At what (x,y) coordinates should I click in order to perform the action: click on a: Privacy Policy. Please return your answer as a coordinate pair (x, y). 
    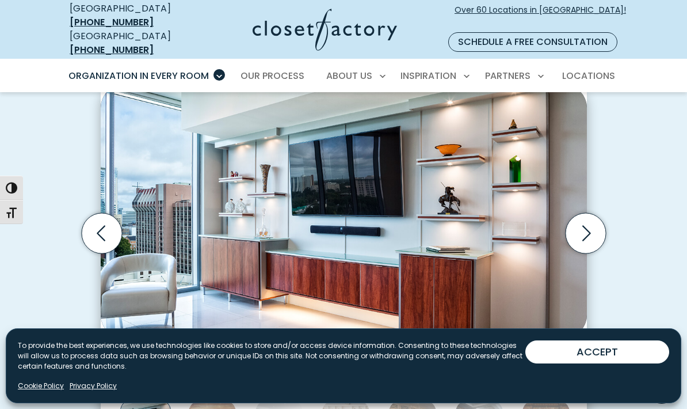
    Looking at the image, I should click on (93, 386).